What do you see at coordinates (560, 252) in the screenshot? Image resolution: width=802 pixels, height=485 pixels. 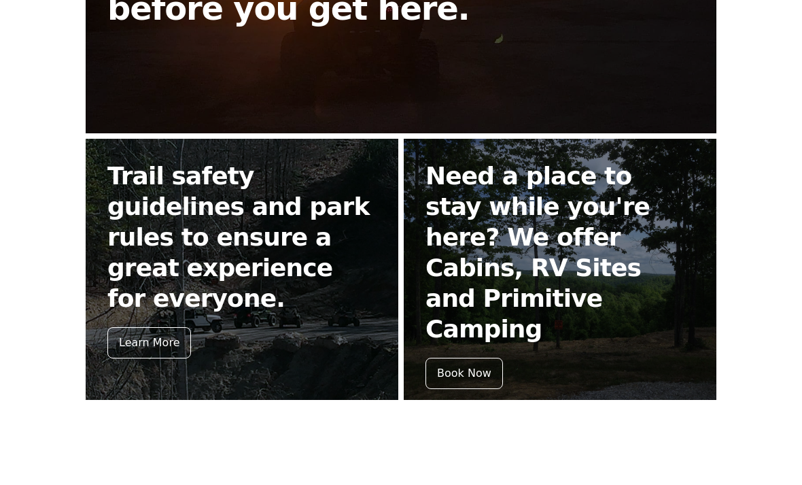 I see `h2: Need a place to stay while you're here? We offer Cabins, RV Sites and Primitive Camping` at bounding box center [560, 252].